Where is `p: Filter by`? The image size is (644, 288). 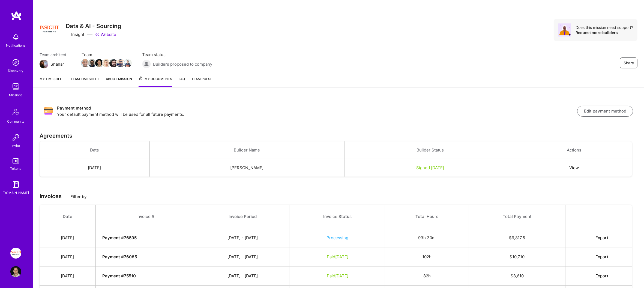
p: Filter by is located at coordinates (79, 196).